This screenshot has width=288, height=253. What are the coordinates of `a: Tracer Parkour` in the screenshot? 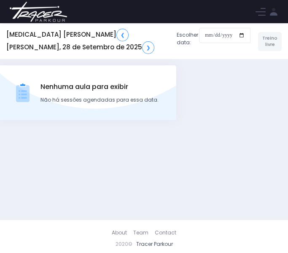 It's located at (154, 244).